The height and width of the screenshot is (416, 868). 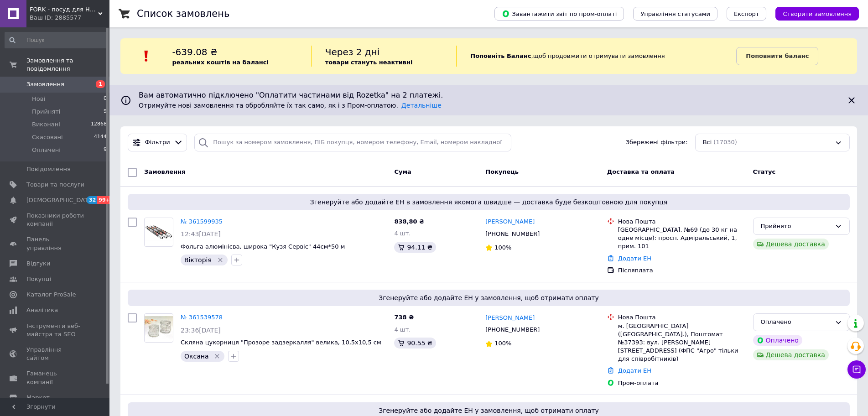 I want to click on span: Cума, so click(x=402, y=172).